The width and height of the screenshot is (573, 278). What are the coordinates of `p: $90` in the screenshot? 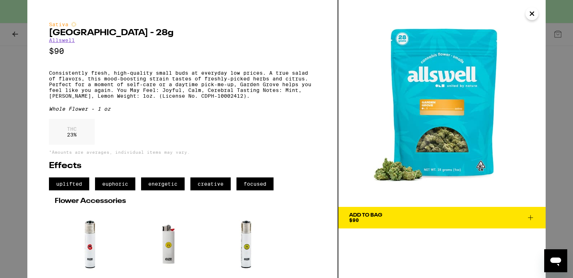 It's located at (182, 51).